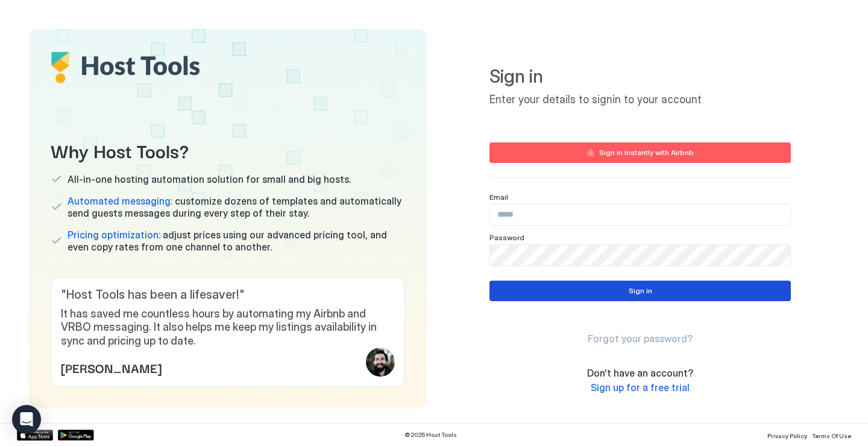  I want to click on span: Email, so click(498, 196).